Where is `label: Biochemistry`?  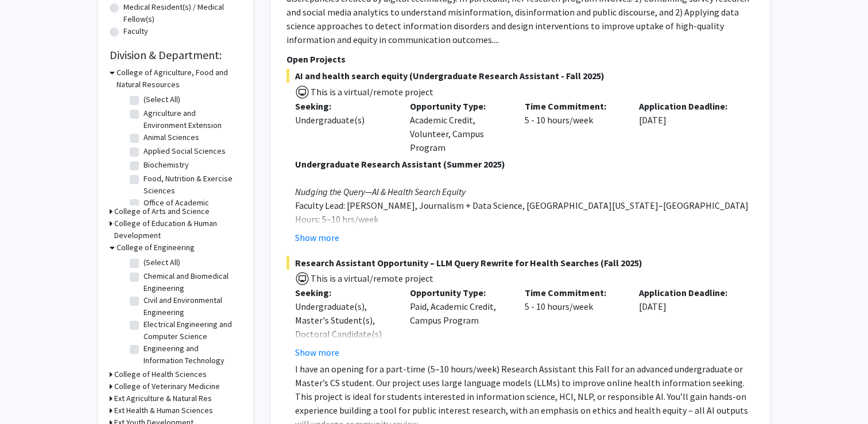
label: Biochemistry is located at coordinates (166, 165).